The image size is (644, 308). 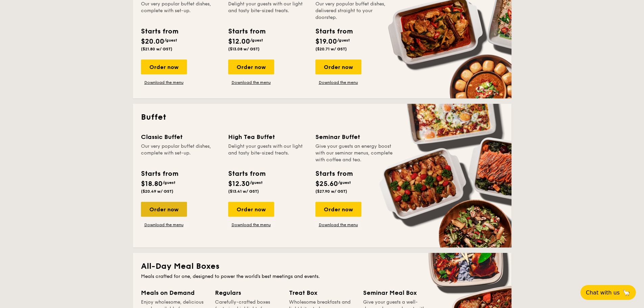 I want to click on span: $25.60, so click(x=326, y=184).